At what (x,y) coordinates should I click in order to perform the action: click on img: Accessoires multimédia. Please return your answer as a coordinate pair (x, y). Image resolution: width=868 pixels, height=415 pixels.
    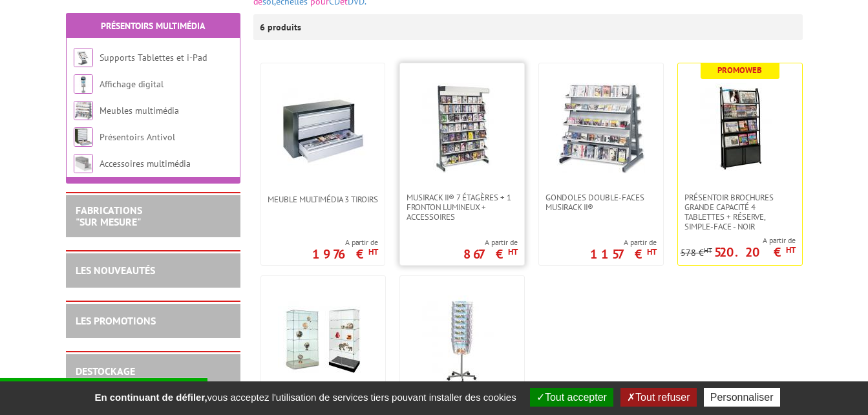
    Looking at the image, I should click on (83, 164).